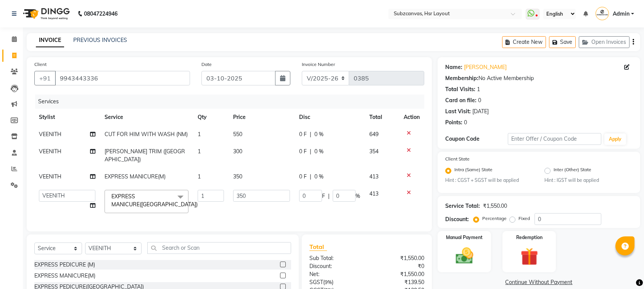  Describe the element at coordinates (233, 102) in the screenshot. I see `div: Services` at that location.